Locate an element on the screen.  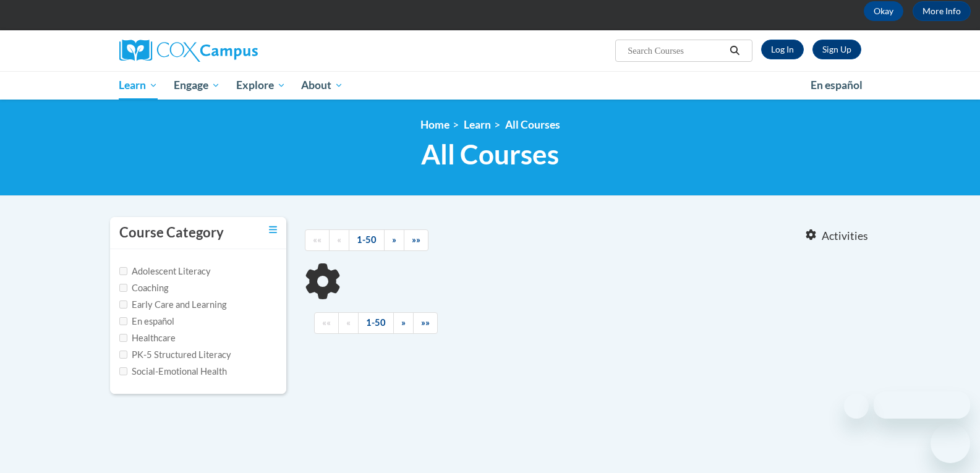
a: Log In is located at coordinates (782, 49).